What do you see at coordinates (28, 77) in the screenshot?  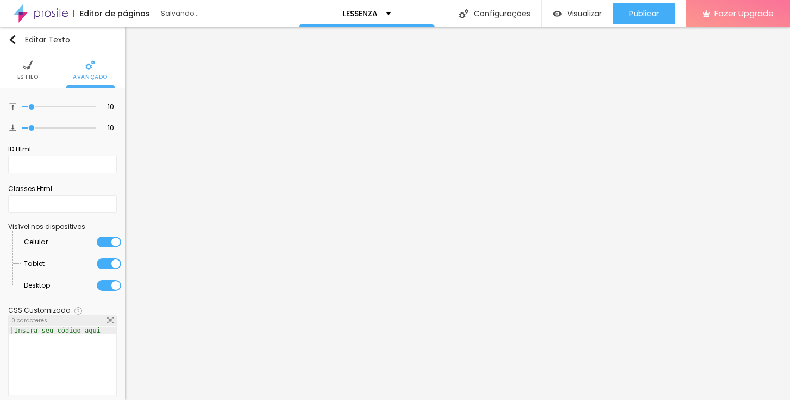 I see `span: Estilo` at bounding box center [28, 77].